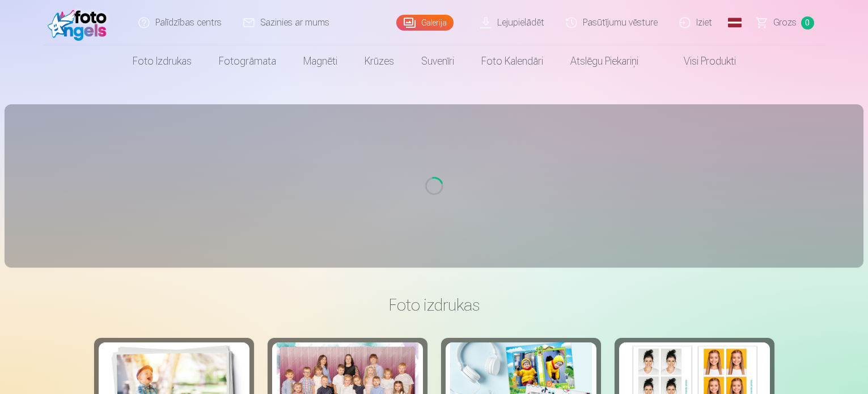 Image resolution: width=868 pixels, height=394 pixels. Describe the element at coordinates (604, 61) in the screenshot. I see `a: Atslēgu piekariņi` at that location.